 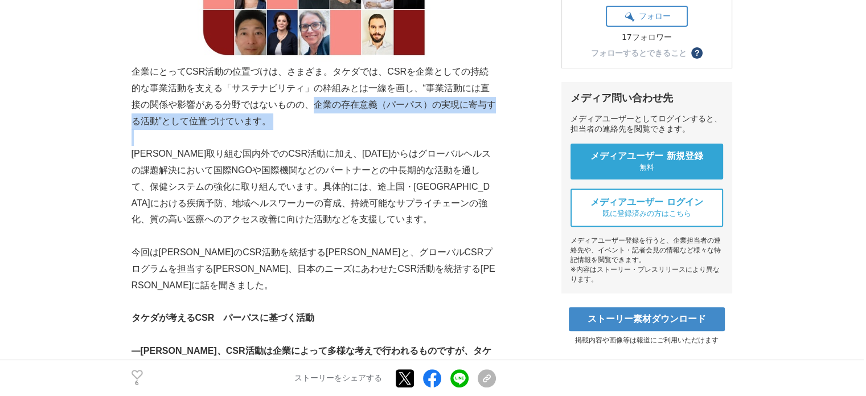 What do you see at coordinates (647, 202) in the screenshot?
I see `span: メディアユーザー ログイン` at bounding box center [647, 202].